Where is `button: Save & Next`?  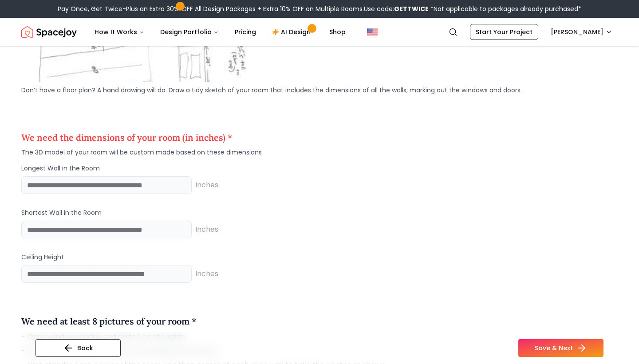
button: Save & Next is located at coordinates (561, 348).